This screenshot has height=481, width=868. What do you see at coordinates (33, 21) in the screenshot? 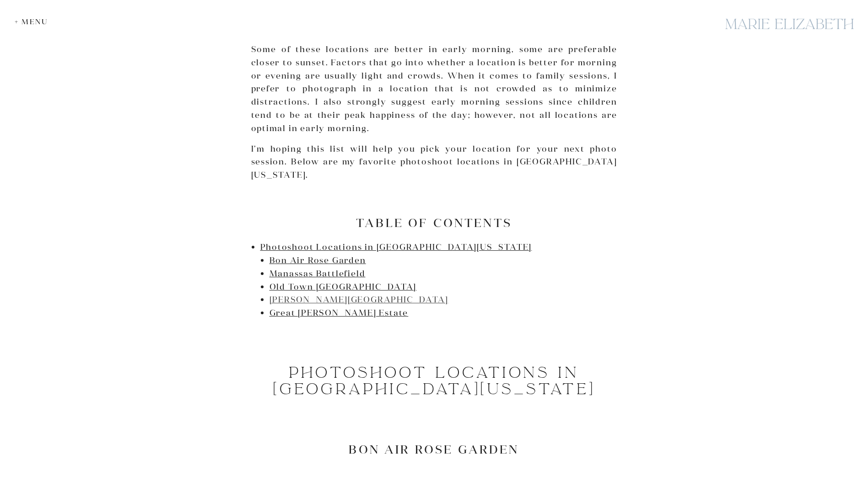
I see `div: + Menu` at bounding box center [33, 21].